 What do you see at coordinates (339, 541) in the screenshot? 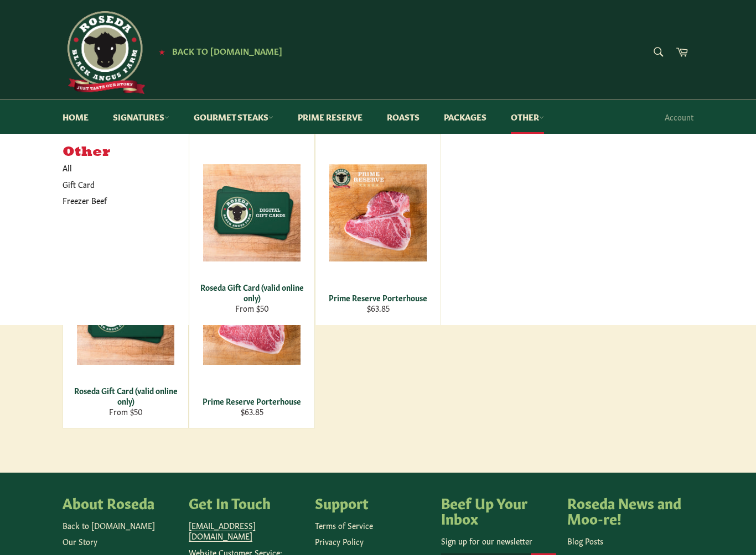
I see `a: Privacy Policy` at bounding box center [339, 541].